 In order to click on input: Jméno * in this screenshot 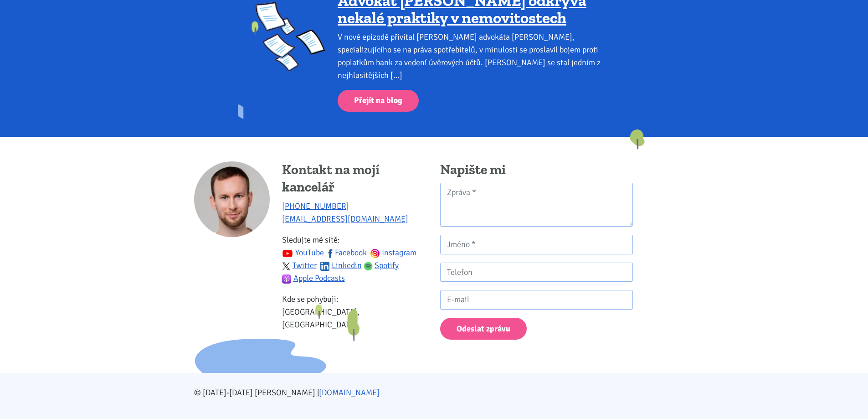, I will do `click(536, 245)`.